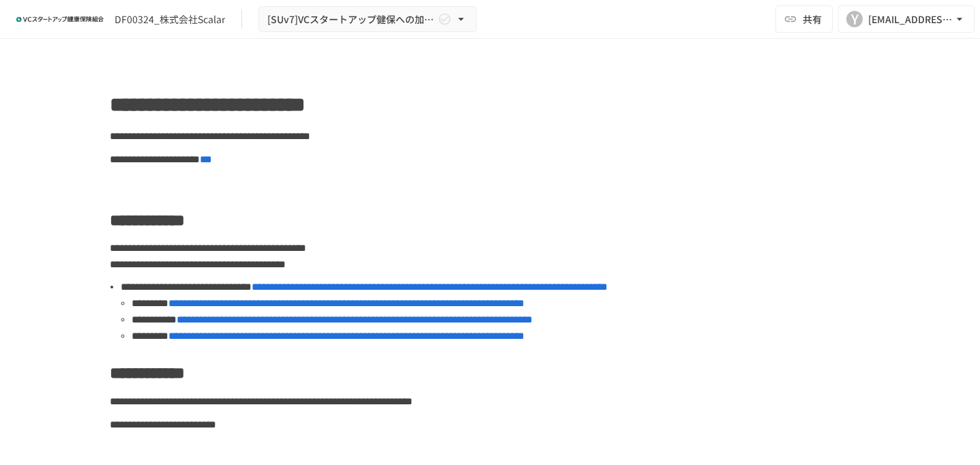 The image size is (980, 465). Describe the element at coordinates (854, 19) in the screenshot. I see `div: Y` at that location.